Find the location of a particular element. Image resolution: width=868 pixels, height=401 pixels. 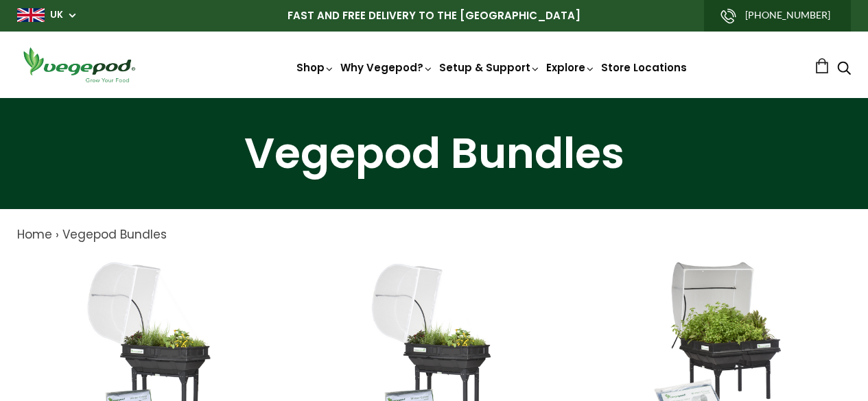

a: Vegepod Bundles is located at coordinates (115, 234).